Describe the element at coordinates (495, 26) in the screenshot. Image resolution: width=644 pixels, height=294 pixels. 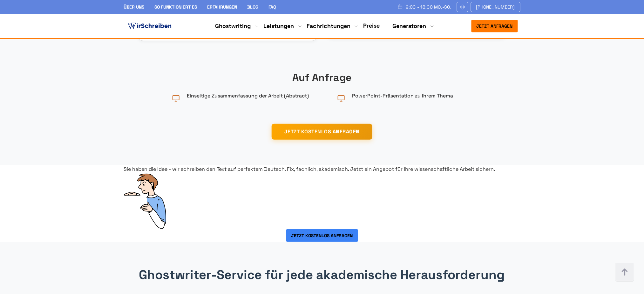
I see `button: Jetzt anfragen` at that location.